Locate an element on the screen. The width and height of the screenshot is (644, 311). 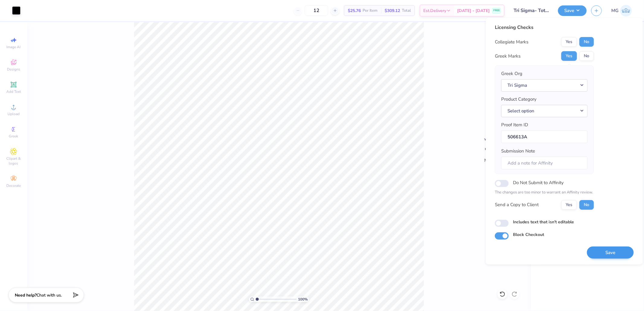
div: Send a Copy to Client is located at coordinates (517, 205).